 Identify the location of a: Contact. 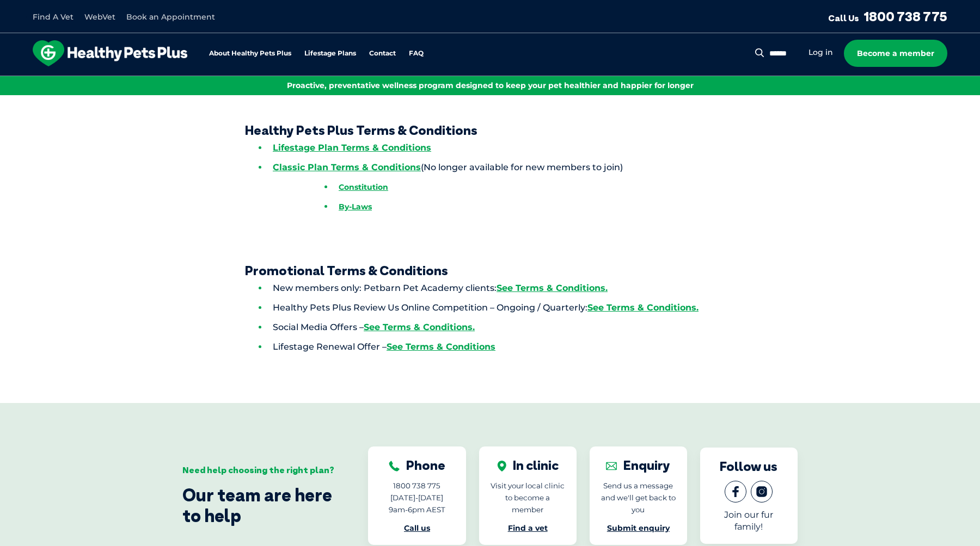
(382, 53).